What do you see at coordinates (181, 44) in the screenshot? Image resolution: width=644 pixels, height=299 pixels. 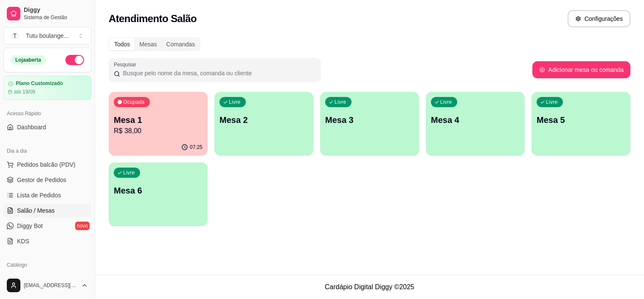 I see `div: Comandas` at bounding box center [181, 44].